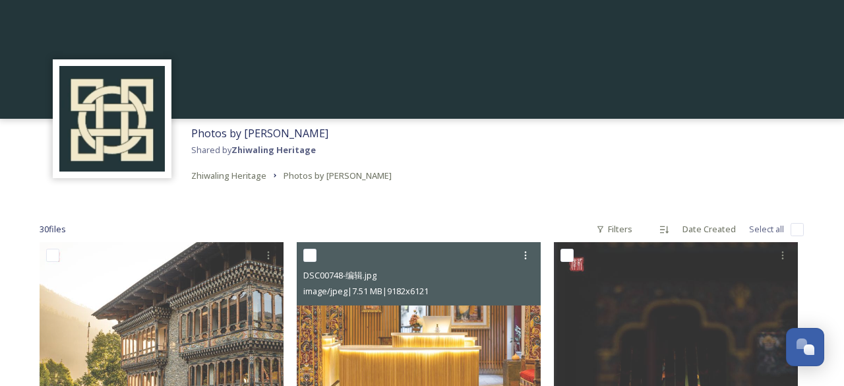 This screenshot has height=386, width=844. I want to click on span: 30 file s, so click(53, 229).